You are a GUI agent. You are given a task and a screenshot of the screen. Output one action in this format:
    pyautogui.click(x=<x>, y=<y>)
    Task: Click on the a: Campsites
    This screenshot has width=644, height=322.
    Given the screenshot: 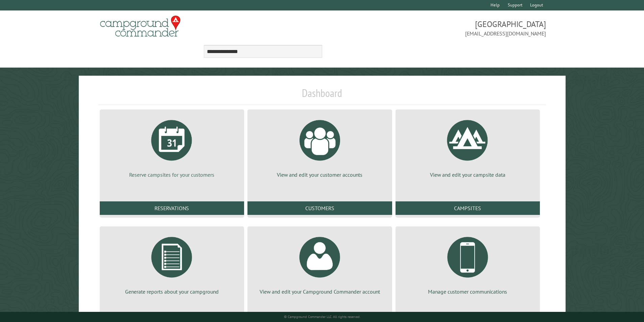 What is the action you would take?
    pyautogui.click(x=467, y=208)
    